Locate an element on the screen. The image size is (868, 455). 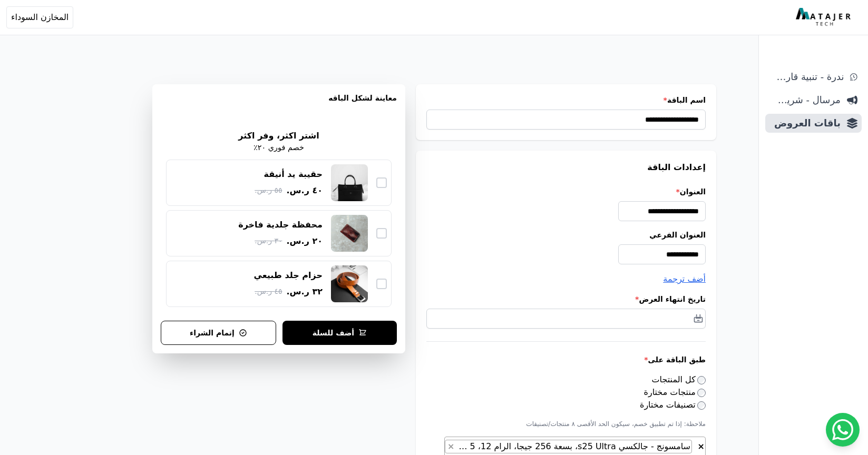
span: ٤٥ ر.س. is located at coordinates (268, 291).